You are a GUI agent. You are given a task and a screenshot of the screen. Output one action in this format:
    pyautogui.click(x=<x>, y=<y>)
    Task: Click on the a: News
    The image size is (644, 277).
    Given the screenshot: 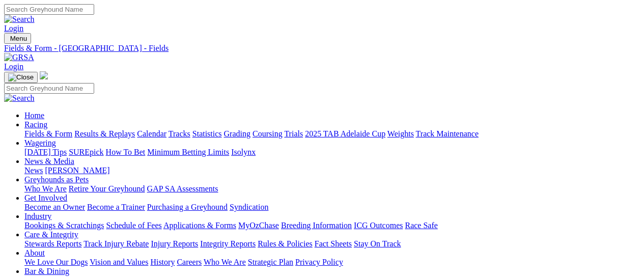 What is the action you would take?
    pyautogui.click(x=33, y=170)
    